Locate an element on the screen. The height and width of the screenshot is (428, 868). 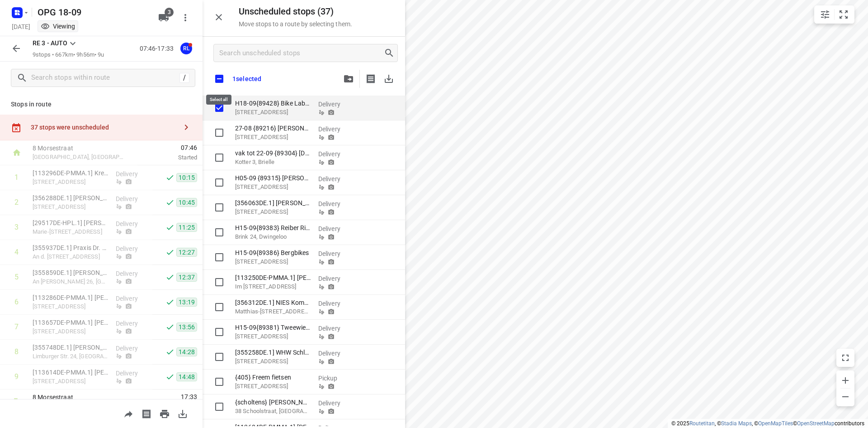
p: Move stops to a route by selecting them. is located at coordinates (295, 24).